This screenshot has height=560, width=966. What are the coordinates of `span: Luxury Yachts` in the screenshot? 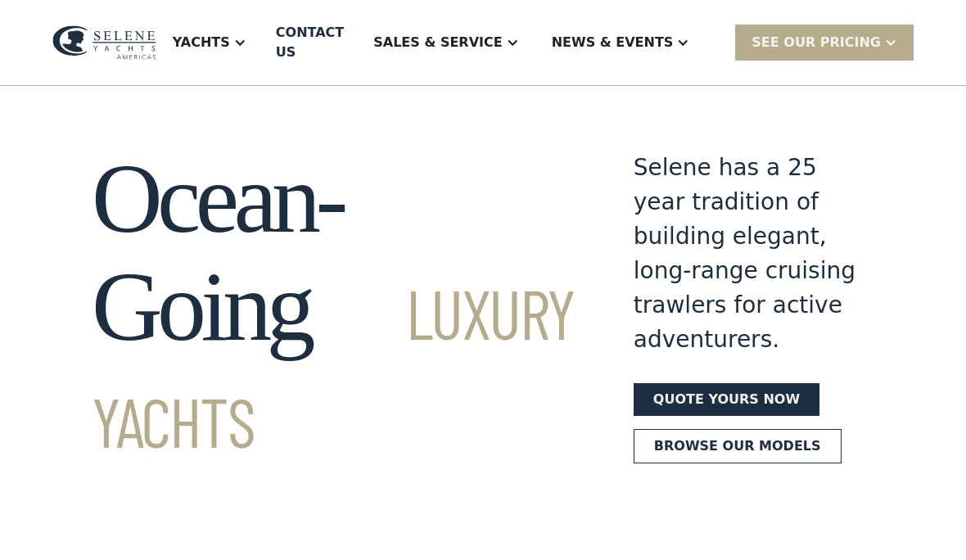 It's located at (333, 366).